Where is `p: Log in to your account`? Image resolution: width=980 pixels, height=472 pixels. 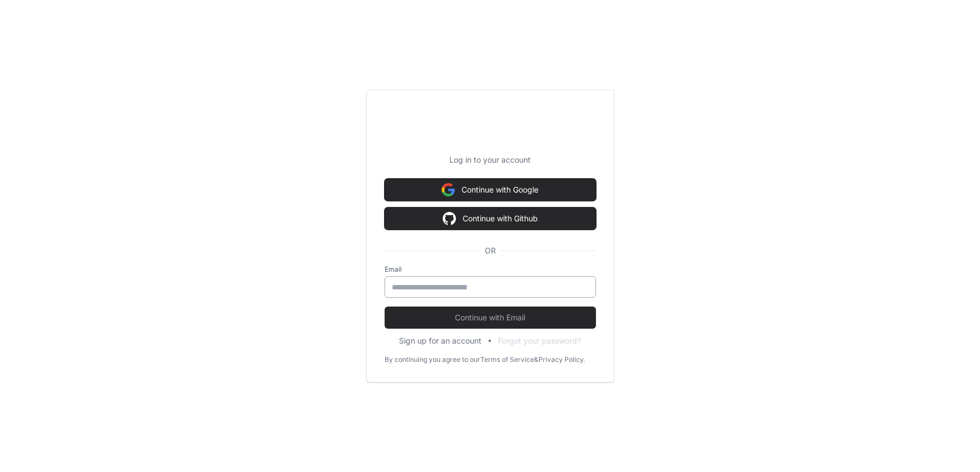
p: Log in to your account is located at coordinates (490, 160).